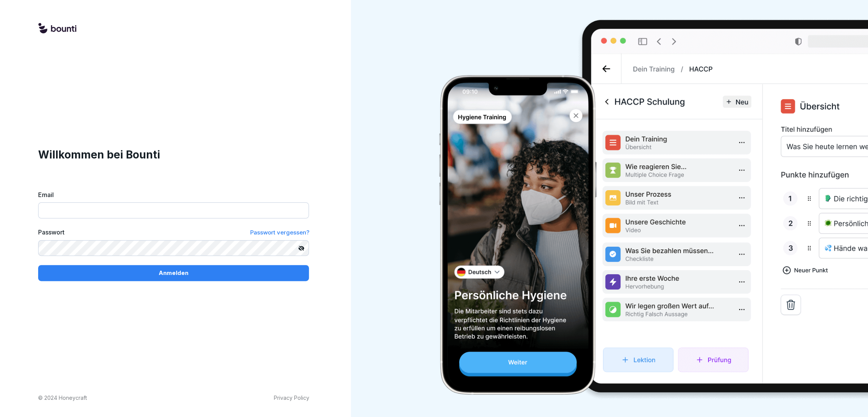 This screenshot has height=417, width=868. Describe the element at coordinates (173, 194) in the screenshot. I see `label: Email` at that location.